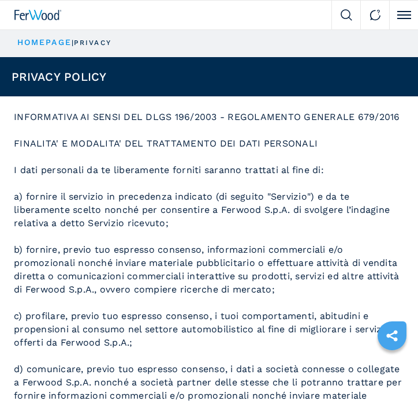 This screenshot has width=418, height=401. I want to click on img: Contact us, so click(375, 15).